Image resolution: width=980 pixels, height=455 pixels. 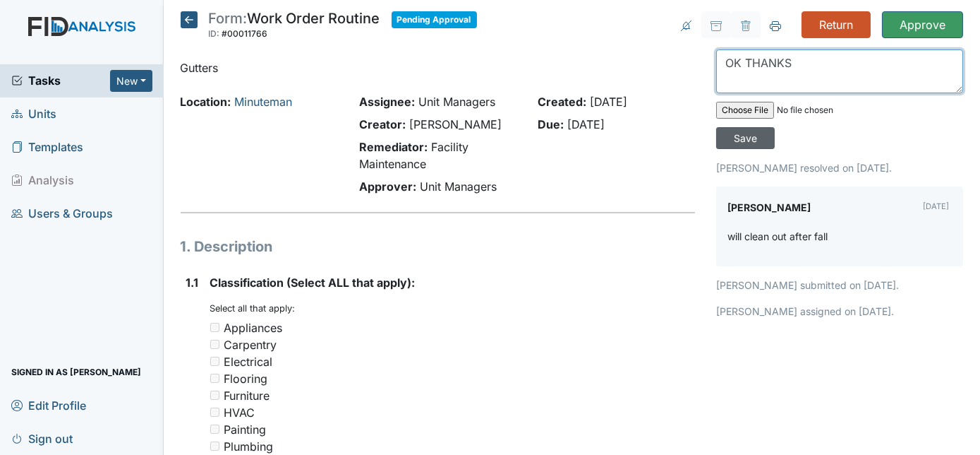 I want to click on span: ID:, so click(x=215, y=33).